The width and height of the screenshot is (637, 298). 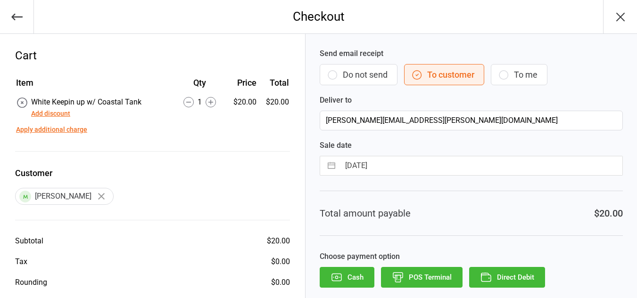 What do you see at coordinates (471, 257) in the screenshot?
I see `label: Choose payment option` at bounding box center [471, 257].